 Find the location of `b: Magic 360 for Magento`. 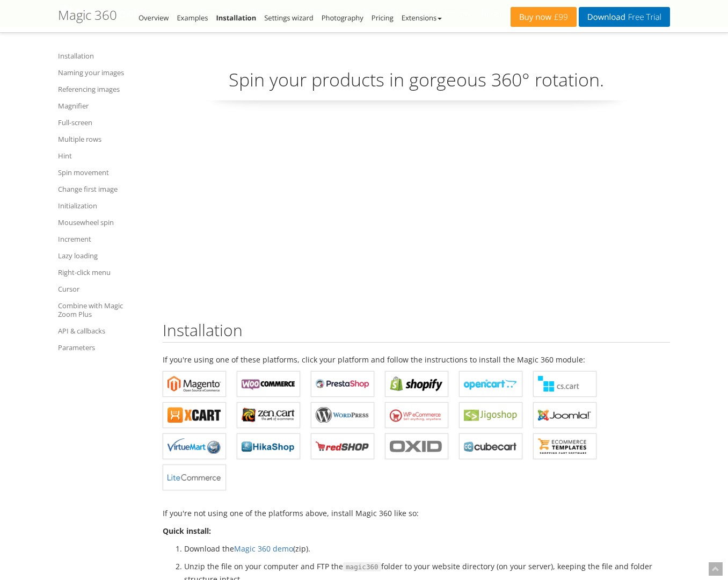

b: Magic 360 for Magento is located at coordinates (194, 384).